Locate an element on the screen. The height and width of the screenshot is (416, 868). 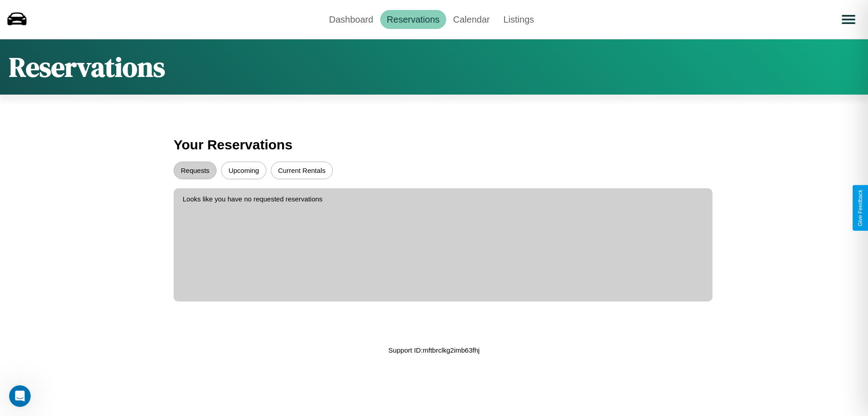
button: Current Rentals is located at coordinates (302, 170).